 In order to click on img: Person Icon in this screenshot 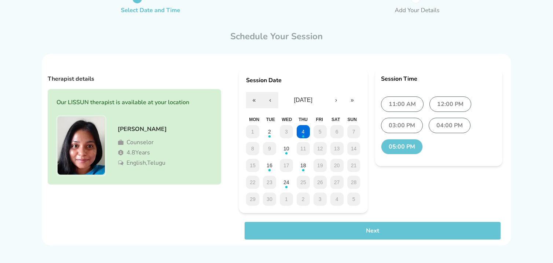, I will do `click(121, 152)`.